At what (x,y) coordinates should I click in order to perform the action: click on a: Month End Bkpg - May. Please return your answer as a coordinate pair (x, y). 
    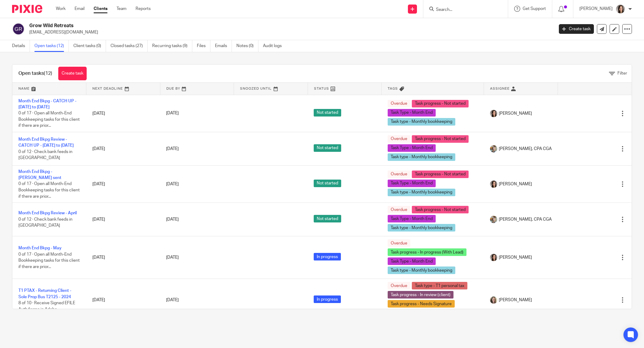
    Looking at the image, I should click on (40, 248).